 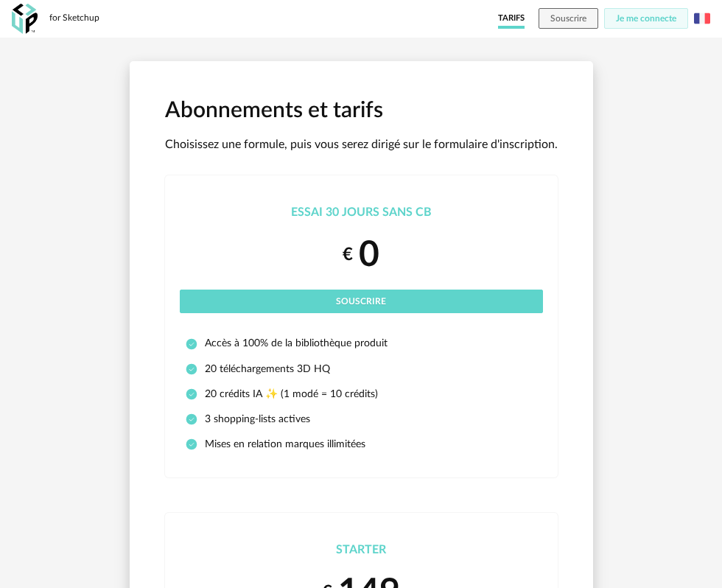 I want to click on p: Choisissez une formule, puis vous serez dirigé sur le formulaire d'inscription., so click(x=361, y=144).